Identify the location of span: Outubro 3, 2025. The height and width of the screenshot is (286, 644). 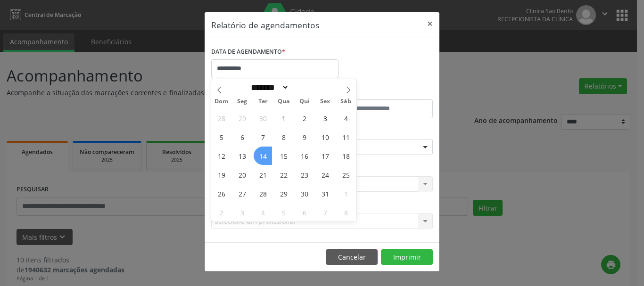
(325, 118).